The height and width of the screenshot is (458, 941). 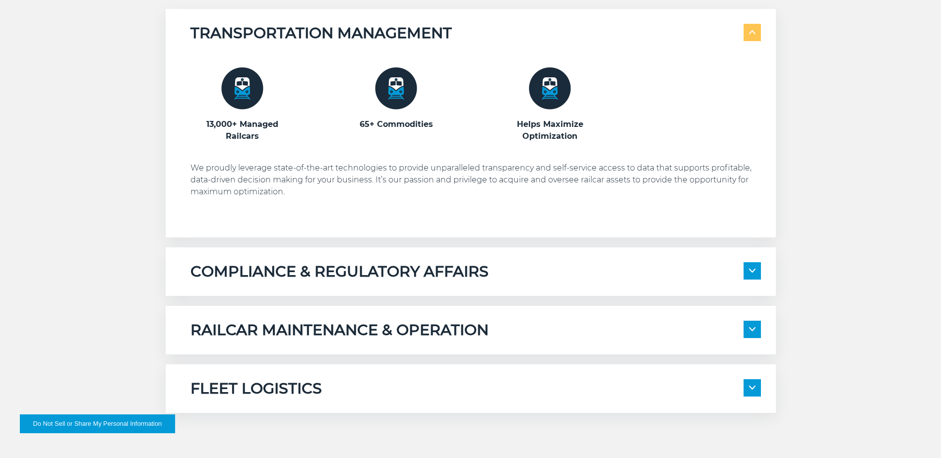 What do you see at coordinates (321, 33) in the screenshot?
I see `h5: TRANSPORTATION MANAGEMENT` at bounding box center [321, 33].